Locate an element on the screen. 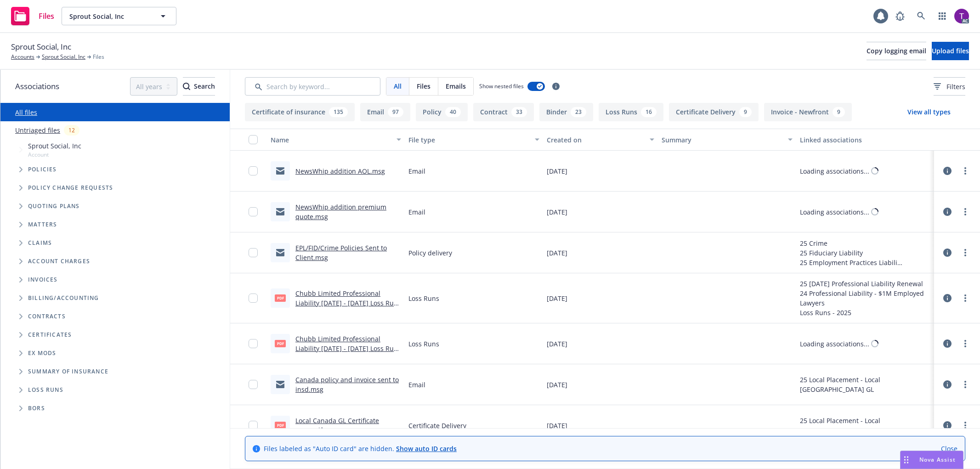 Image resolution: width=980 pixels, height=469 pixels. span: Ex Mods is located at coordinates (42, 353).